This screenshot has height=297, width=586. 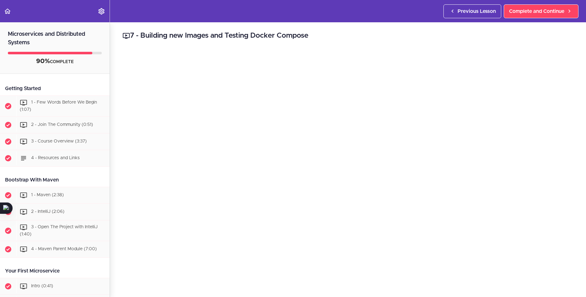 I want to click on div: COMPLETE, so click(x=55, y=62).